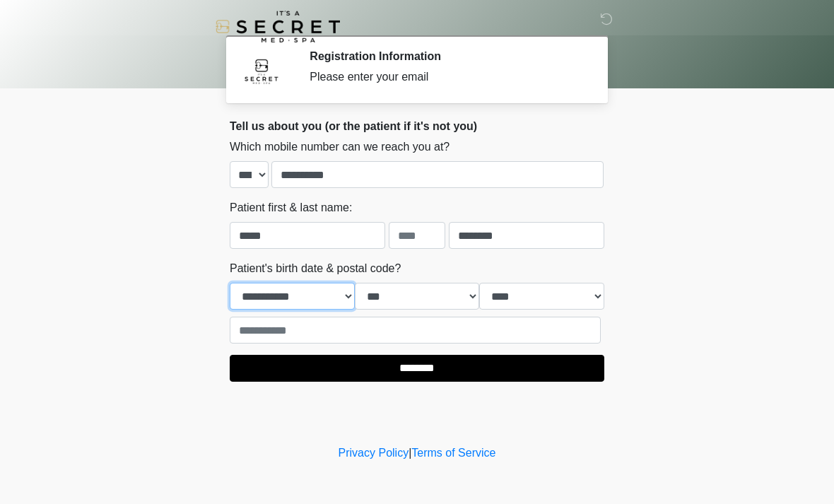 The width and height of the screenshot is (834, 504). Describe the element at coordinates (446, 77) in the screenshot. I see `div: Please enter your email` at that location.